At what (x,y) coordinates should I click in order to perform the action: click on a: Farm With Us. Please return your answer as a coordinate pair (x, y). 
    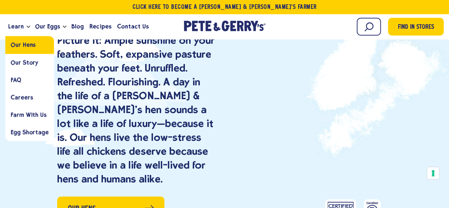
    Looking at the image, I should click on (29, 114).